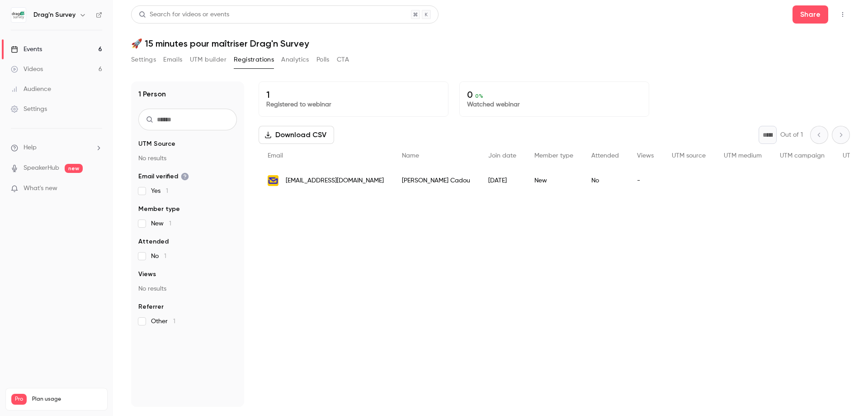 This screenshot has height=416, width=868. What do you see at coordinates (26, 49) in the screenshot?
I see `div: Events` at bounding box center [26, 49].